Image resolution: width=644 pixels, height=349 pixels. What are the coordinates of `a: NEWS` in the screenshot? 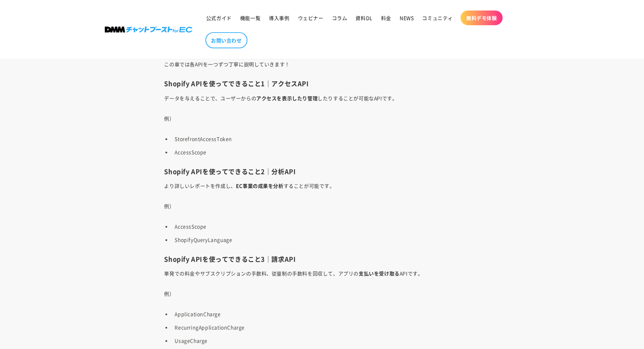 It's located at (406, 18).